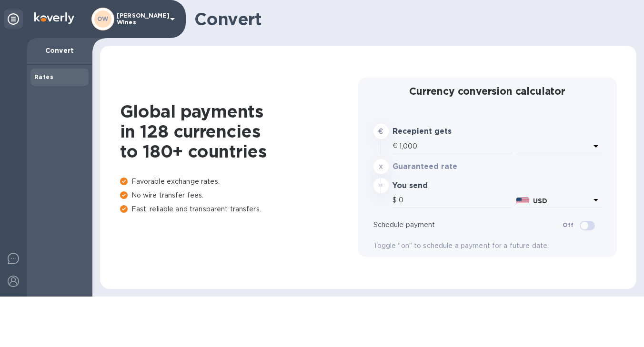 This screenshot has height=347, width=644. What do you see at coordinates (438, 131) in the screenshot?
I see `h3: Recepient gets` at bounding box center [438, 131].